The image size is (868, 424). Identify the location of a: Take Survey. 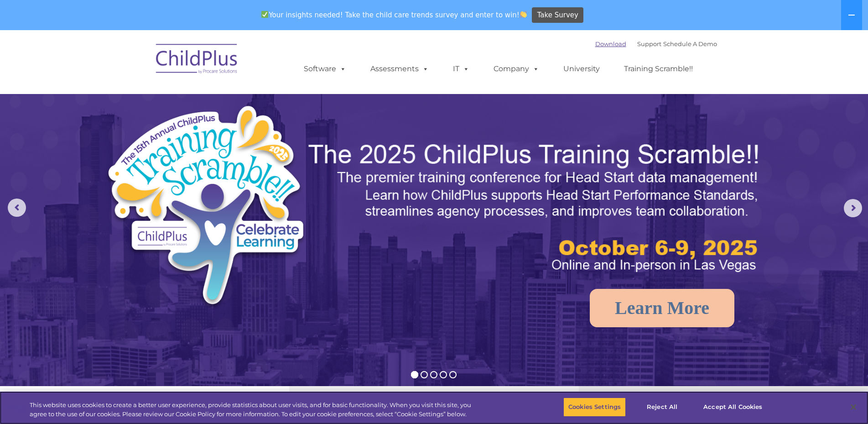
(557, 15).